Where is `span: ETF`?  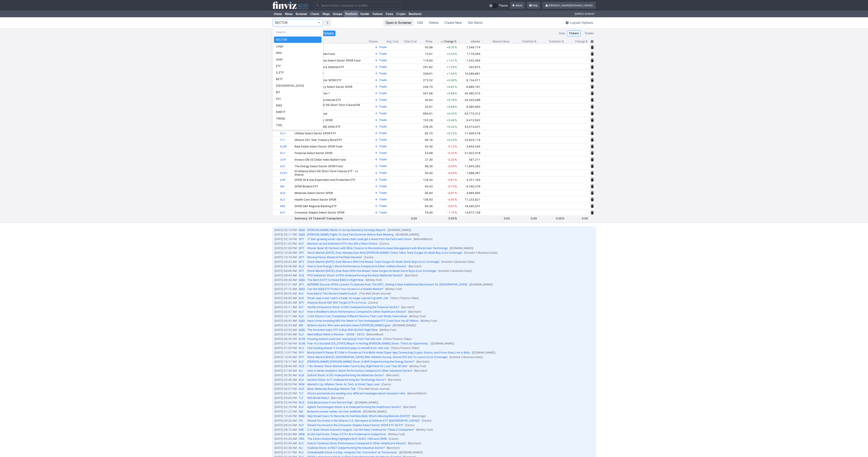 span: ETF is located at coordinates (298, 66).